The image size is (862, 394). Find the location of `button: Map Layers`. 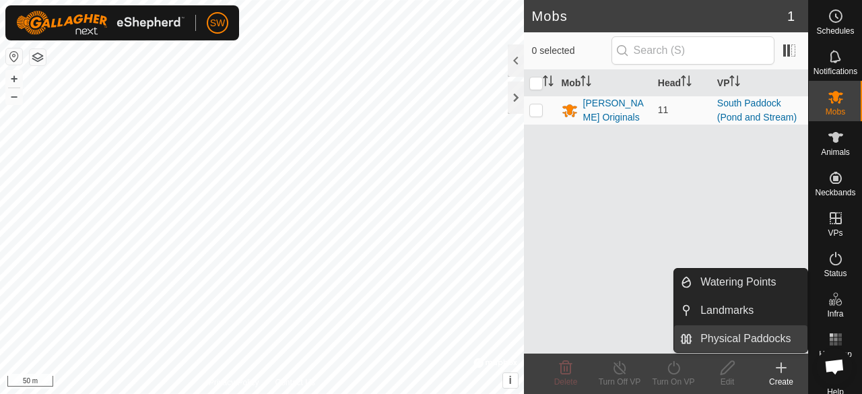

button: Map Layers is located at coordinates (38, 57).